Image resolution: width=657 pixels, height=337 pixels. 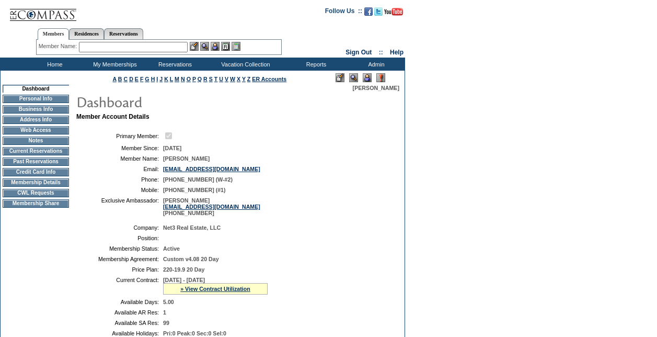 What do you see at coordinates (142, 79) in the screenshot?
I see `a: F` at bounding box center [142, 79].